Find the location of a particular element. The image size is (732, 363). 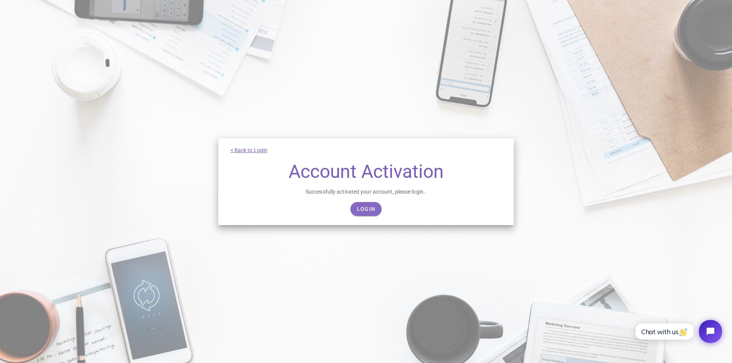

h1: Account Activation is located at coordinates (366, 172).